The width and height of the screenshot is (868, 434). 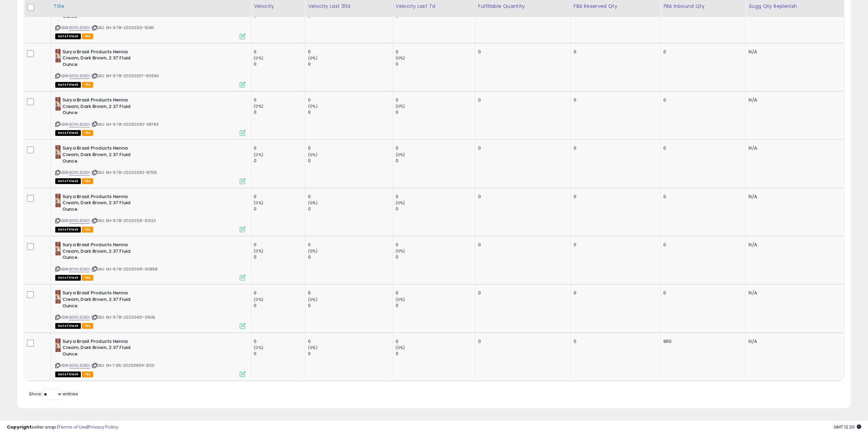 I want to click on div: Velocity Last 30d, so click(x=349, y=6).